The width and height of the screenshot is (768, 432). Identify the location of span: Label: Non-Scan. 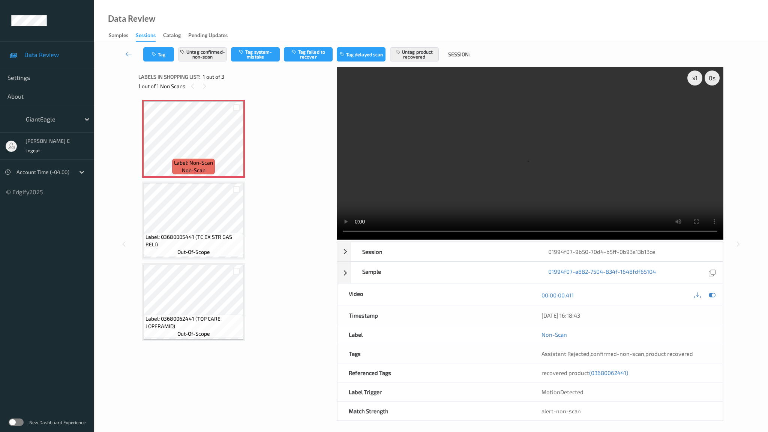
(193, 163).